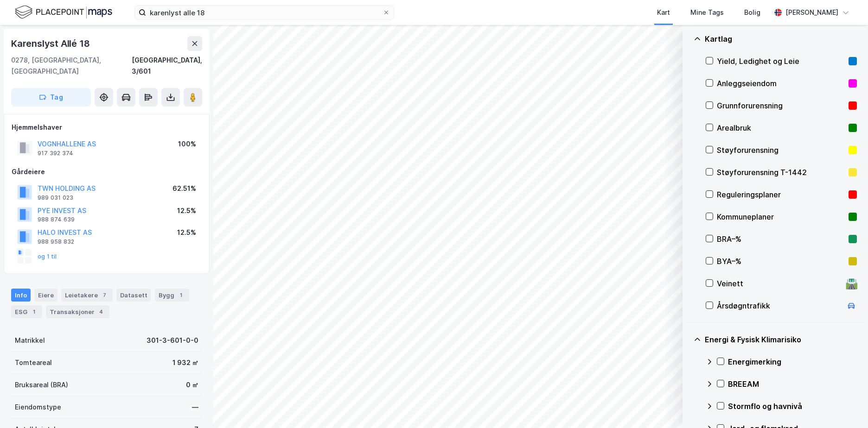 Image resolution: width=868 pixels, height=428 pixels. Describe the element at coordinates (845, 406) in the screenshot. I see `div: Kontrollprogram for chat` at that location.